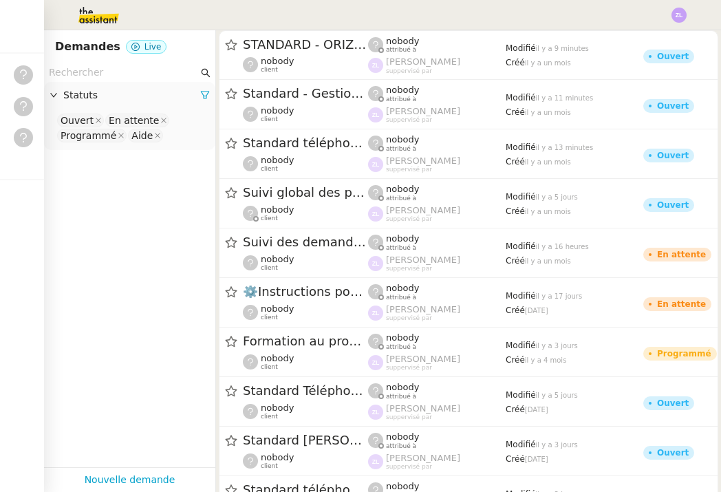 The width and height of the screenshot is (721, 492). Describe the element at coordinates (306, 292) in the screenshot. I see `span: ⚙️Instructions pour les mails de point` at that location.